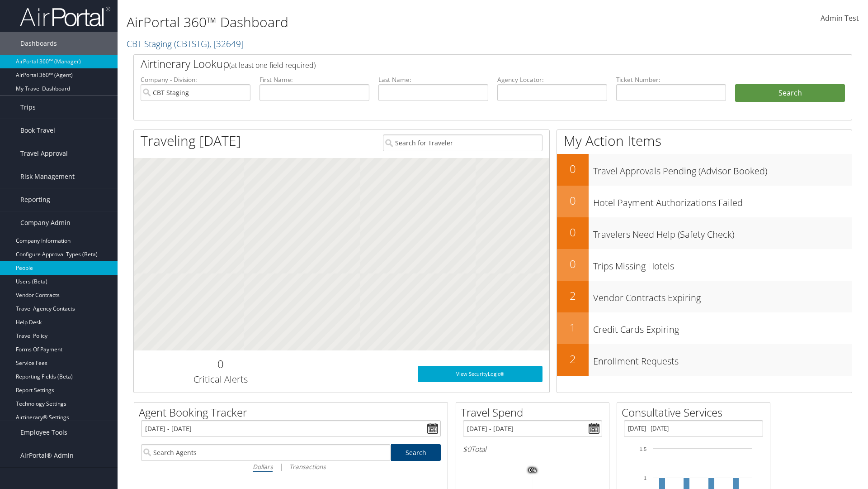 Image resolution: width=868 pixels, height=489 pixels. What do you see at coordinates (48, 177) in the screenshot?
I see `span: Risk Management` at bounding box center [48, 177].